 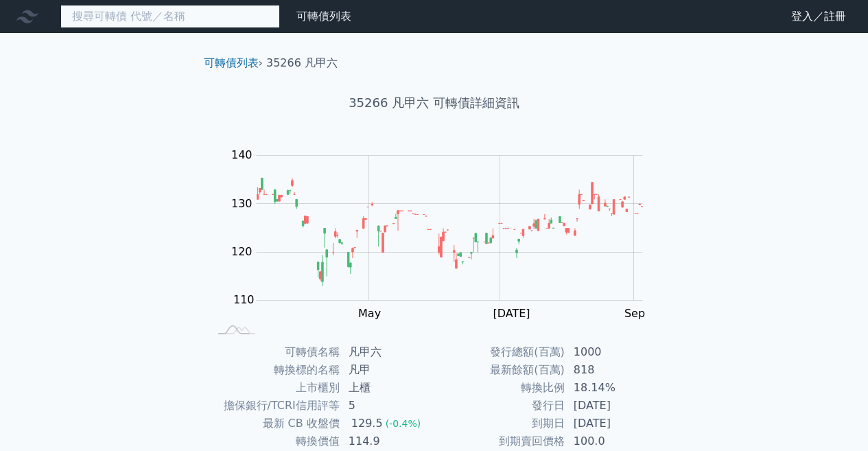 What do you see at coordinates (611, 387) in the screenshot?
I see `td: 18.14%` at bounding box center [611, 387].